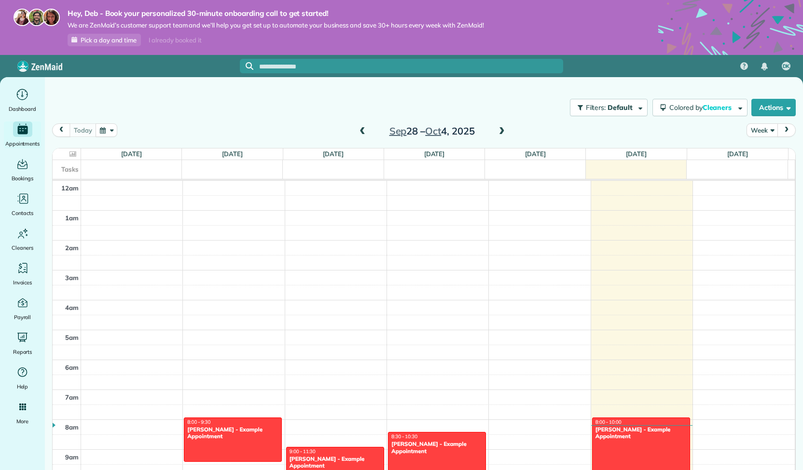 This screenshot has width=803, height=470. Describe the element at coordinates (608, 422) in the screenshot. I see `span: 8:00 - 10:00` at that location.